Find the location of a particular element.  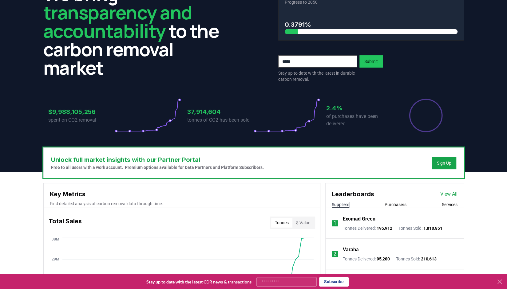

p: Stay up to date with the latest in durable carbon removal. is located at coordinates (318, 76).